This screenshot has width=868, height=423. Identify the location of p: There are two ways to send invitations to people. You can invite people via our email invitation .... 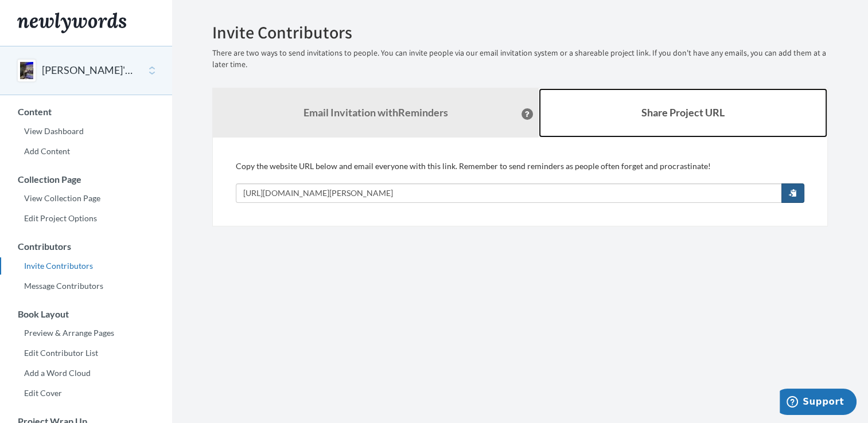
(519, 59).